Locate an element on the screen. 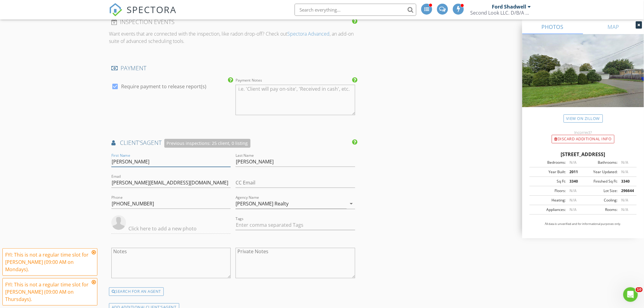 The width and height of the screenshot is (644, 308). img: The Best Home Inspection Software - Spectora is located at coordinates (116, 10).